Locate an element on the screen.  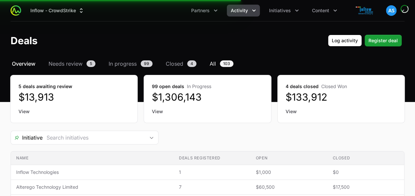
span: All is located at coordinates (213, 64).